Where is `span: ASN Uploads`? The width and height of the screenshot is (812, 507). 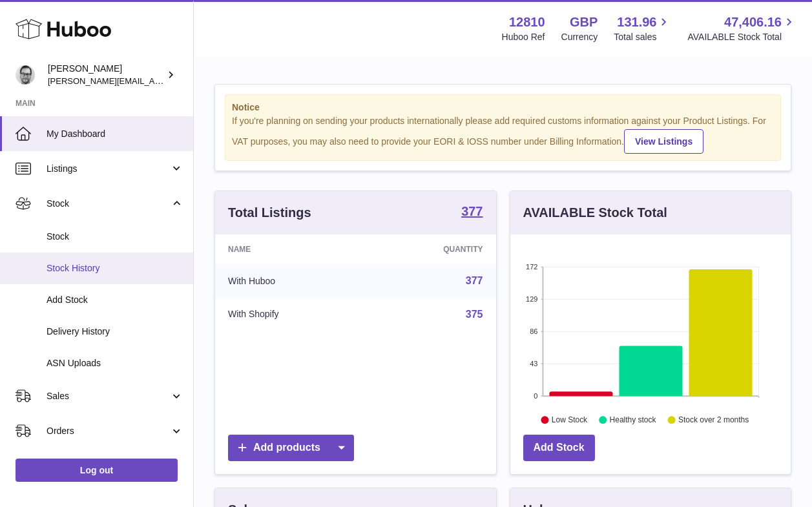
span: ASN Uploads is located at coordinates (115, 363).